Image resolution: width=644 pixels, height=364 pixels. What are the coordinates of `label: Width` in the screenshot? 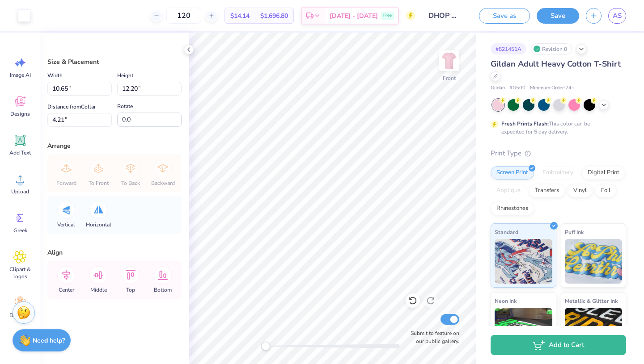 It's located at (55, 75).